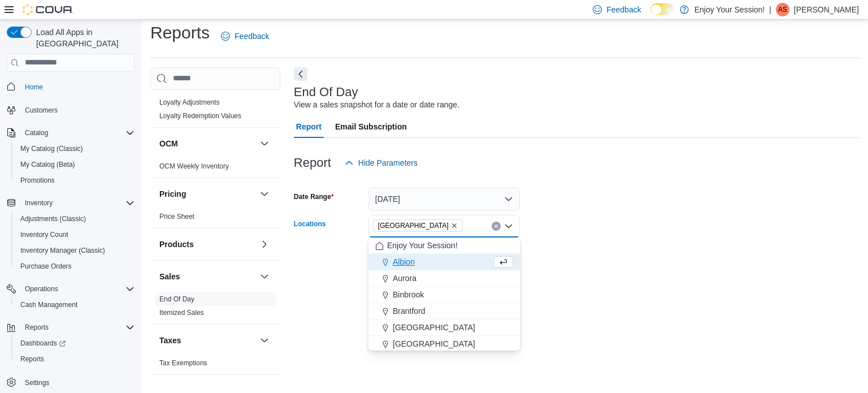  Describe the element at coordinates (170, 277) in the screenshot. I see `h3: Sales` at that location.